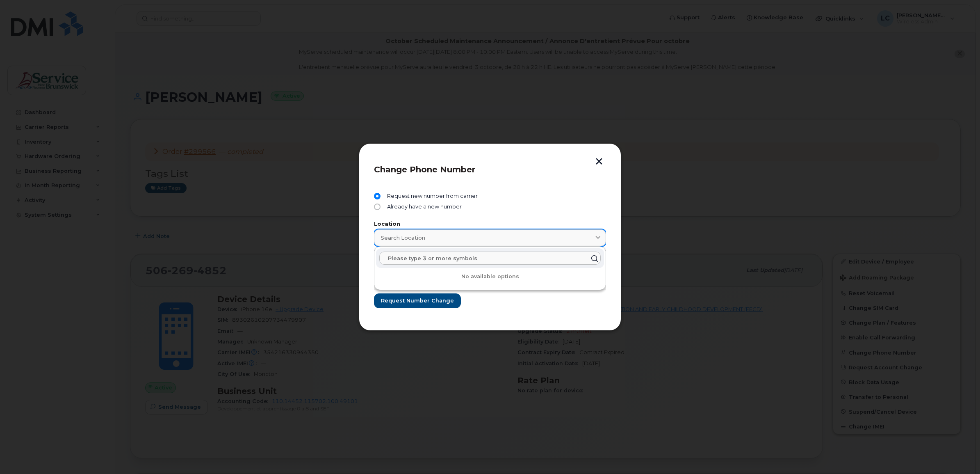  Describe the element at coordinates (377, 196) in the screenshot. I see `input: Request new number from carrier` at that location.